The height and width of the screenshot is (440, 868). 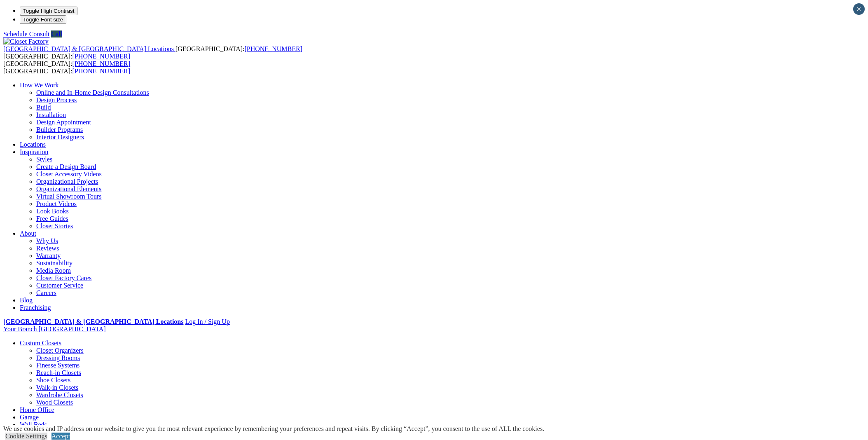 What do you see at coordinates (57, 387) in the screenshot?
I see `a: Walk-in Closets` at bounding box center [57, 387].